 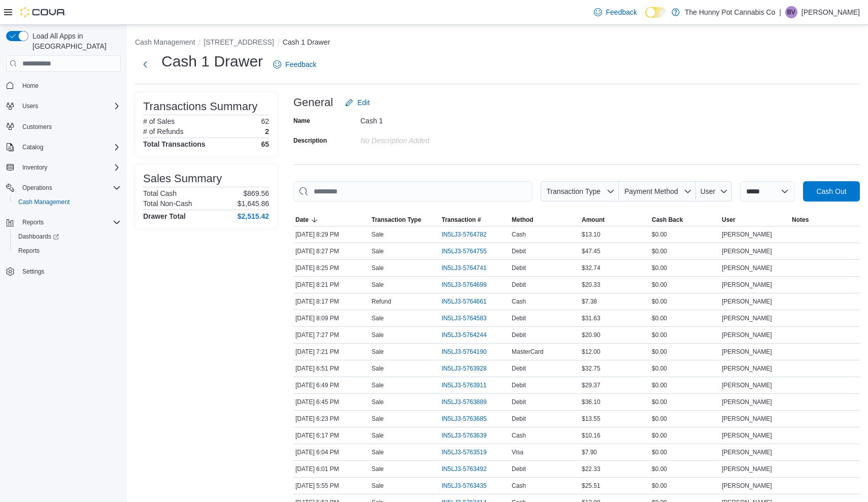 I want to click on button: Transaction Type, so click(x=580, y=191).